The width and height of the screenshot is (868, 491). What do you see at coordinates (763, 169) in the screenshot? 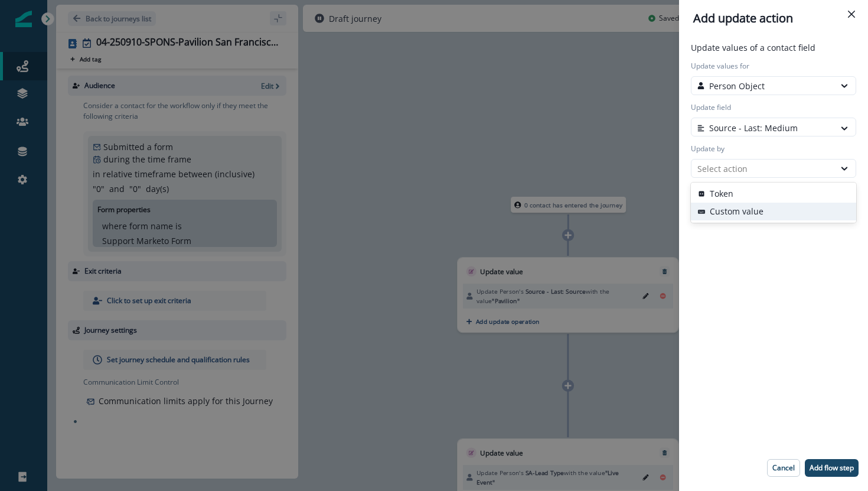
I see `div: Select action` at bounding box center [763, 169].